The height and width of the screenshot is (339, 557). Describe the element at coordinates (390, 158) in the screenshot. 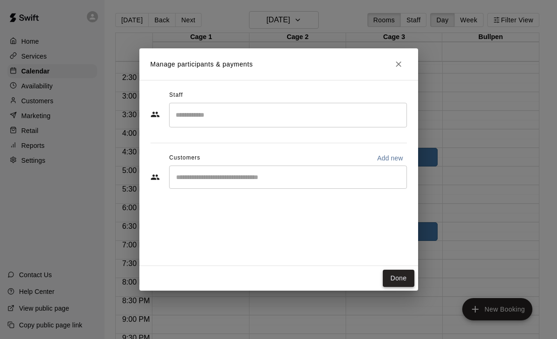

I see `p: Add new` at that location.